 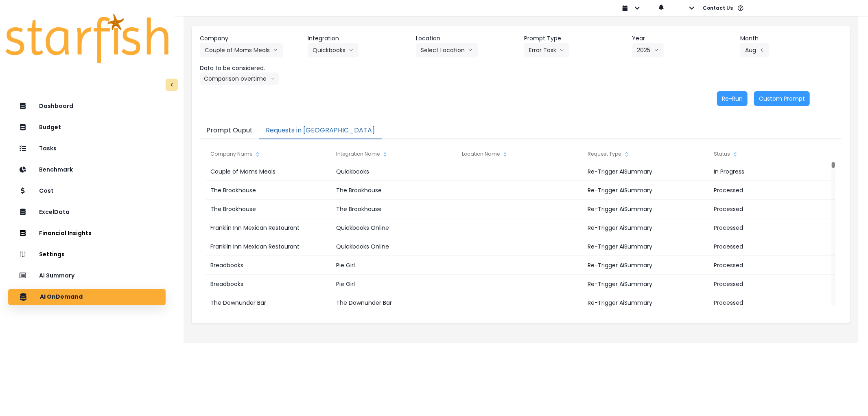 What do you see at coordinates (87, 297) in the screenshot?
I see `button: AI OnDemand` at bounding box center [87, 297].